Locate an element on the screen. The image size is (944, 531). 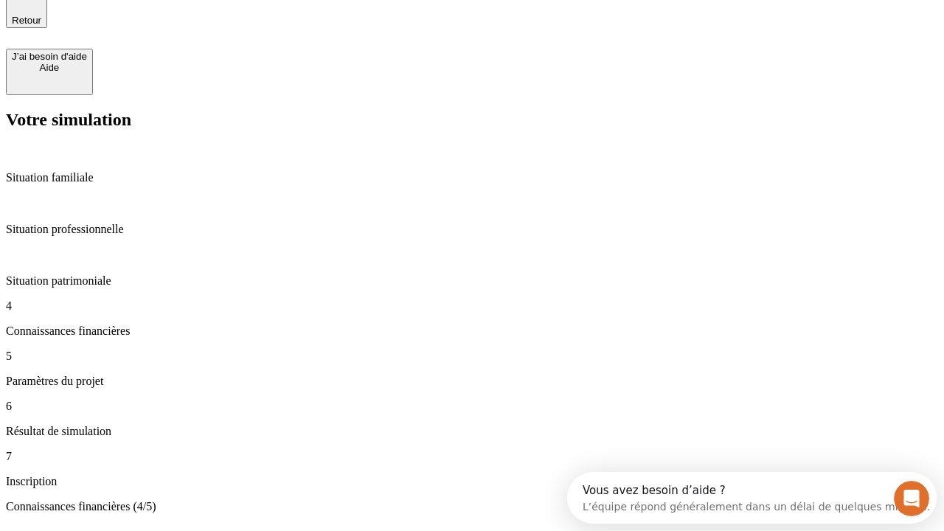
p: 5 is located at coordinates (472, 356).